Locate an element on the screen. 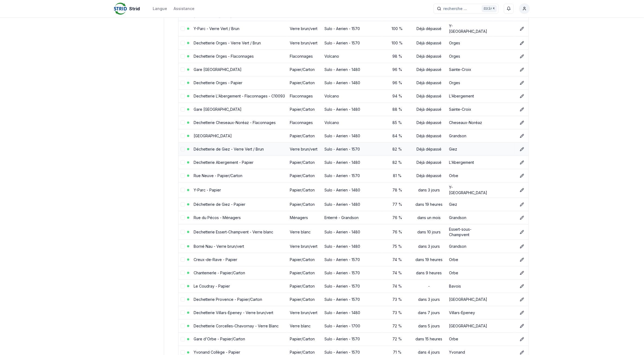  a: Rue Neuve - Papier/Carton is located at coordinates (218, 175).